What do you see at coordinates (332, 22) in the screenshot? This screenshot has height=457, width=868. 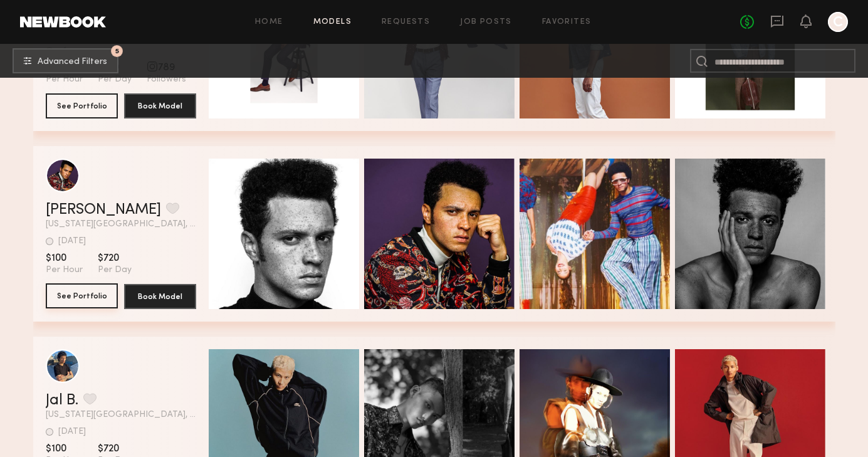 I see `a: Models` at bounding box center [332, 22].